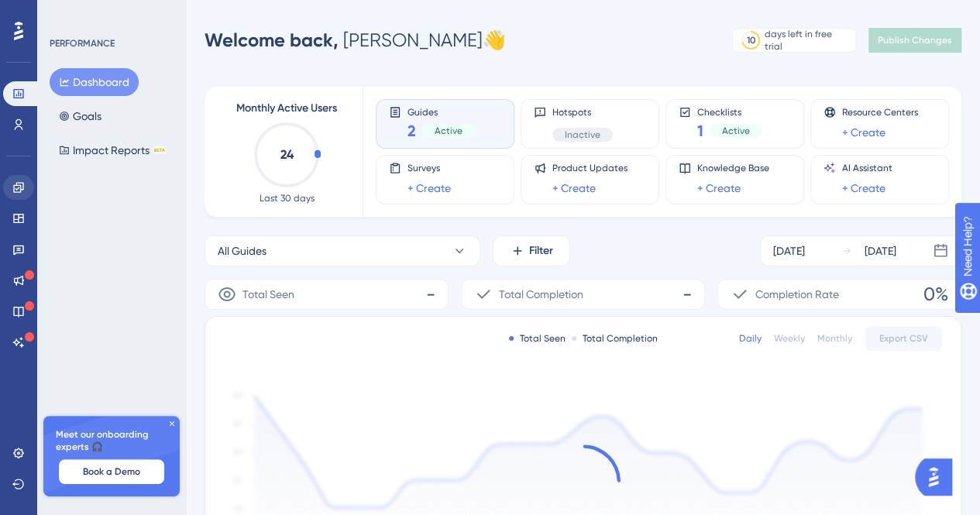 The width and height of the screenshot is (980, 515). What do you see at coordinates (271, 40) in the screenshot?
I see `span: Welcome back,` at bounding box center [271, 40].